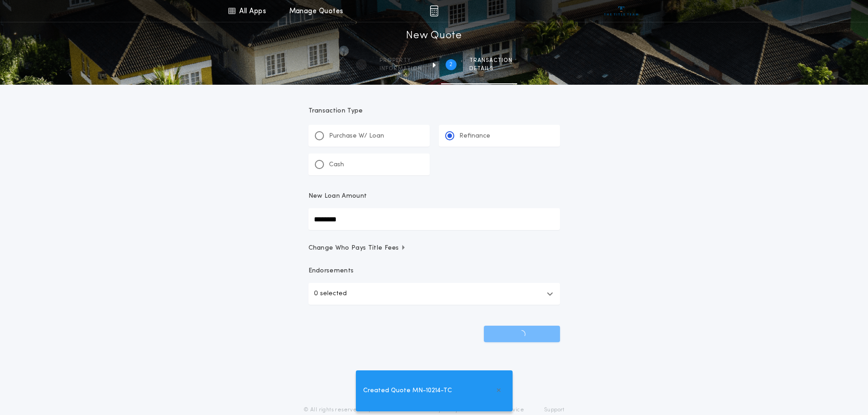 The image size is (868, 415). What do you see at coordinates (357, 137) in the screenshot?
I see `p: Purchase W/ Loan` at bounding box center [357, 137].